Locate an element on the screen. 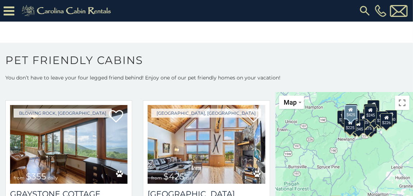 The width and height of the screenshot is (413, 196). img: Graystone Cottage is located at coordinates (69, 144).